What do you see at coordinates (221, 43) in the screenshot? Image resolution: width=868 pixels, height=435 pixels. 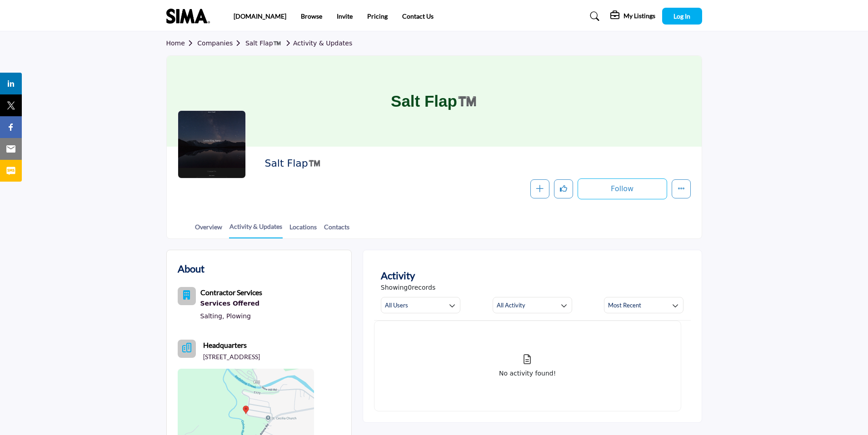 I see `a: Companies` at bounding box center [221, 43].